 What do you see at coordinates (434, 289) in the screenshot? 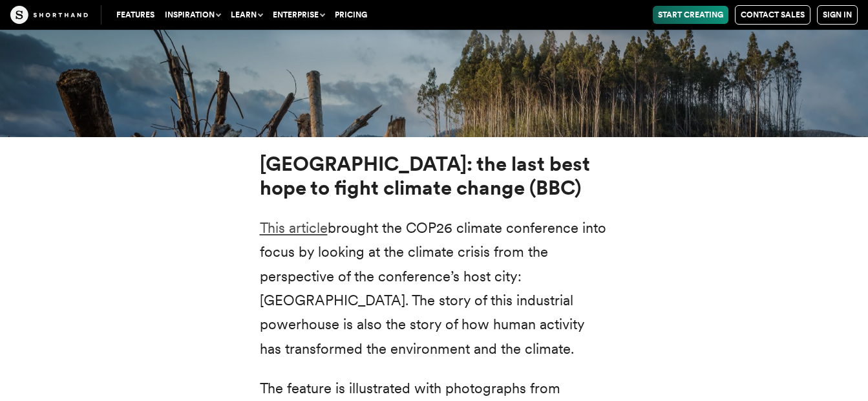
I see `p: brought the COP26 climate conference into focus by looking at the climate crisis from the perspec...` at bounding box center [434, 289].